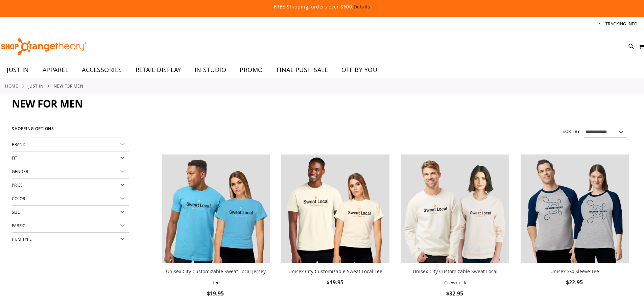 This screenshot has width=644, height=308. What do you see at coordinates (70, 213) in the screenshot?
I see `div: Size` at bounding box center [70, 213].